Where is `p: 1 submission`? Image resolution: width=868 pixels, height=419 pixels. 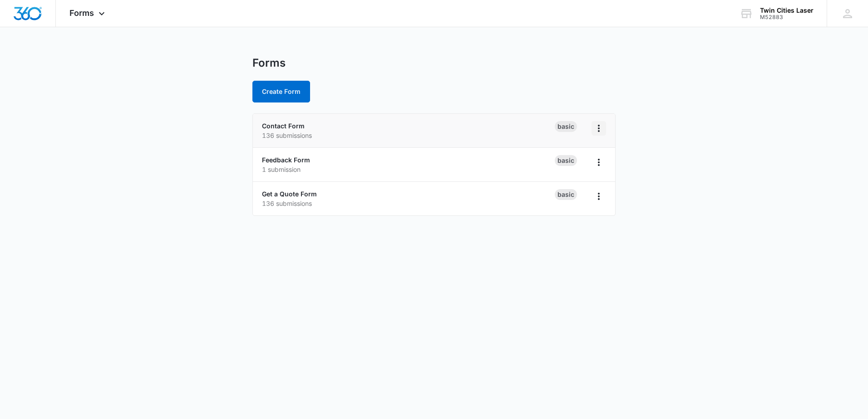 p: 1 submission is located at coordinates (408, 169).